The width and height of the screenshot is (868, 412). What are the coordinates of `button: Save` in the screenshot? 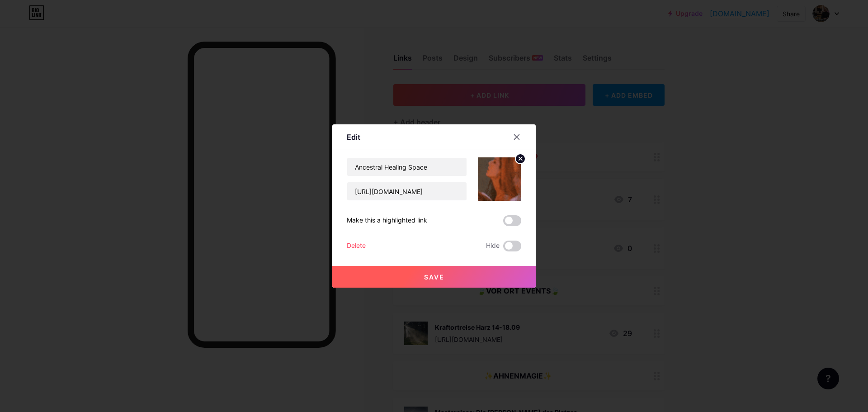 It's located at (434, 277).